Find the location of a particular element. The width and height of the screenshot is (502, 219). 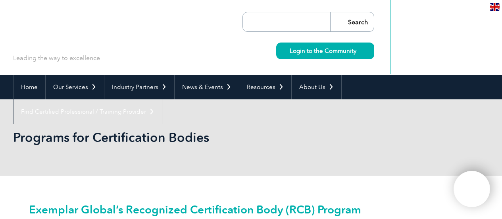

a: Login to the Community is located at coordinates (325, 51).